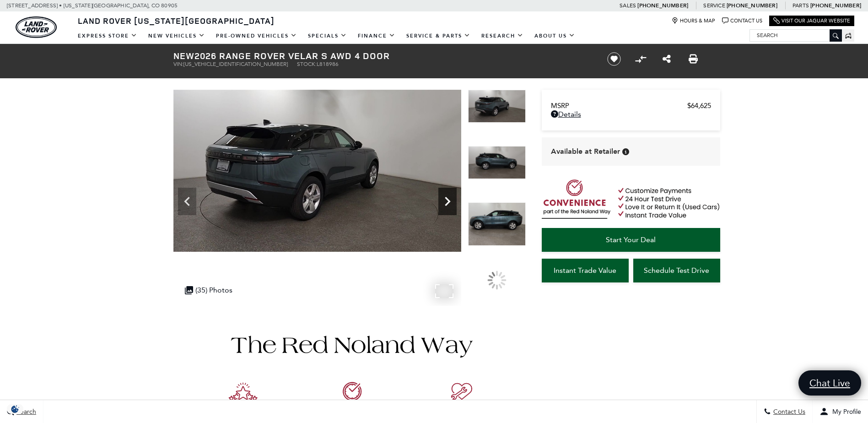 The image size is (868, 423). Describe the element at coordinates (447, 201) in the screenshot. I see `div: Next` at that location.